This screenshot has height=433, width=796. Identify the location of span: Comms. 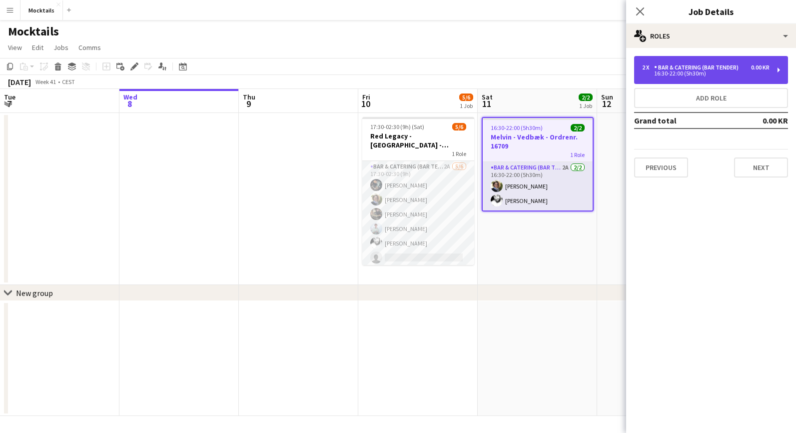
(89, 47).